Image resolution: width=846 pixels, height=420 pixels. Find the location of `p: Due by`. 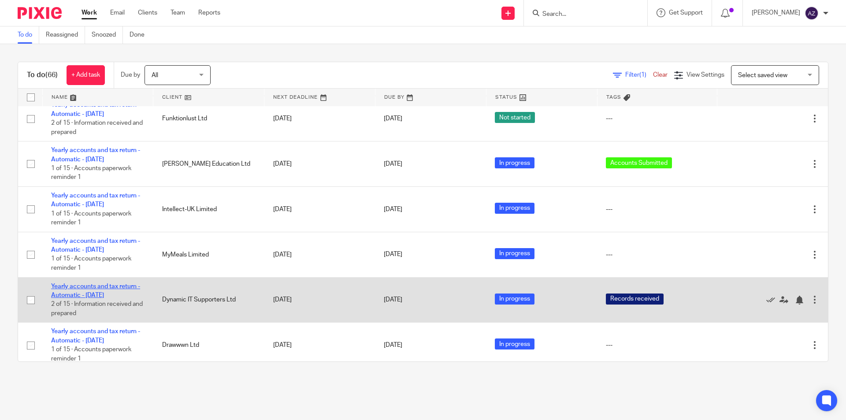

p: Due by is located at coordinates (130, 75).